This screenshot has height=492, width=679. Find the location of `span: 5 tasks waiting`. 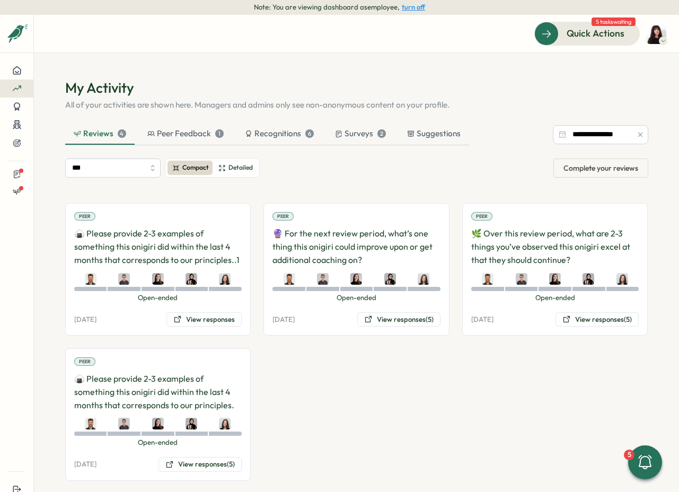

span: 5 tasks waiting is located at coordinates (613, 22).